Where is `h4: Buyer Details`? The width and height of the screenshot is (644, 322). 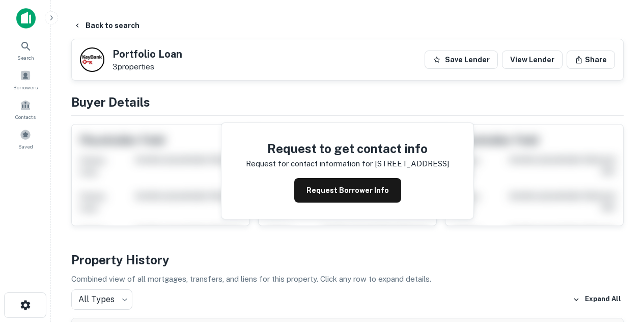 h4: Buyer Details is located at coordinates (347, 102).